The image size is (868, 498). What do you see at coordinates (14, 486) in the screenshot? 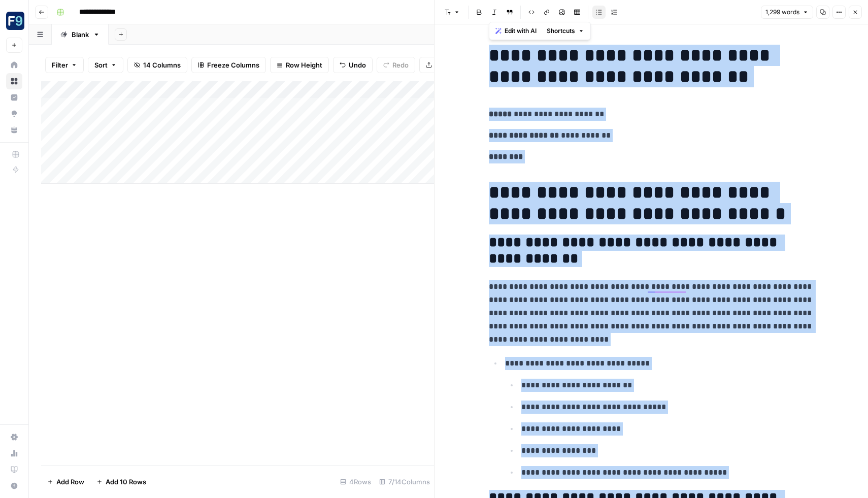
I see `button: Help + Support` at bounding box center [14, 486].